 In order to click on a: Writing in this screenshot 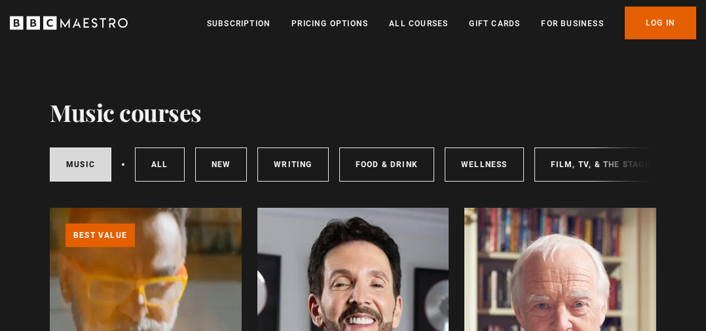, I will do `click(293, 164)`.